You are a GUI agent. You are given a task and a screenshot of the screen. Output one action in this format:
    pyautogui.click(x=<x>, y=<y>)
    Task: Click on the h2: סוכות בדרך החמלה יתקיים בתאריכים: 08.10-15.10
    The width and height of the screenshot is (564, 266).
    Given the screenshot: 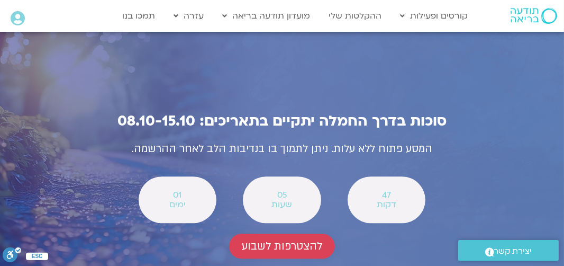 What is the action you would take?
    pyautogui.click(x=282, y=121)
    